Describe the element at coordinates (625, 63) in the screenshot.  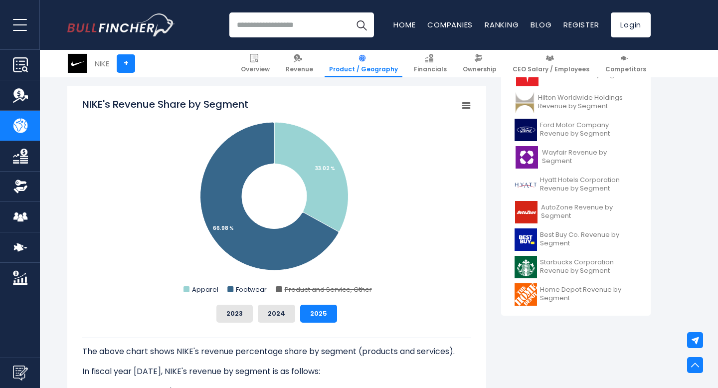
I see `a: Competitors` at that location.